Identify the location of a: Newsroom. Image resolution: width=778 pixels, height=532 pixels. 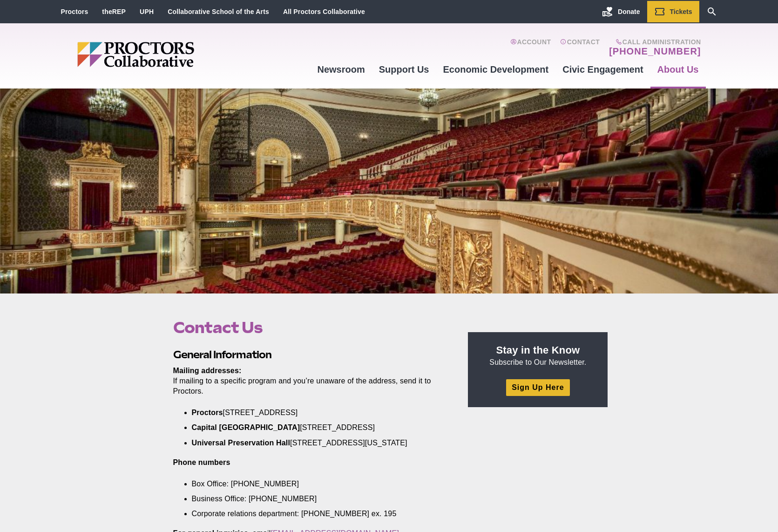
(341, 69).